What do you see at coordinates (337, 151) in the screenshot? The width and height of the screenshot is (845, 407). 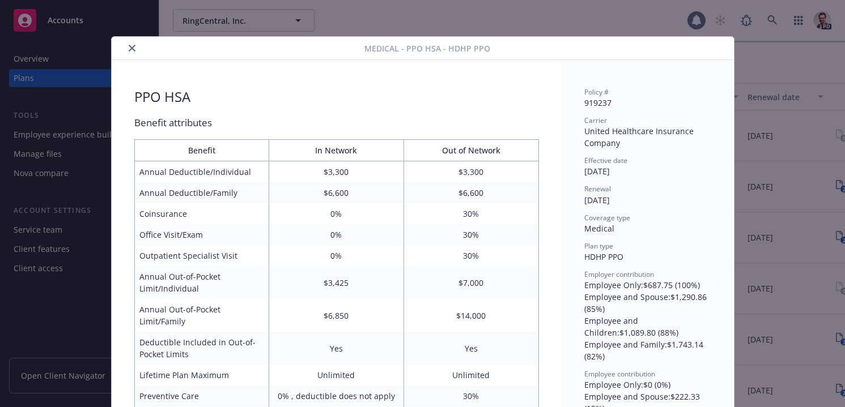 I see `th: In Network` at bounding box center [337, 151].